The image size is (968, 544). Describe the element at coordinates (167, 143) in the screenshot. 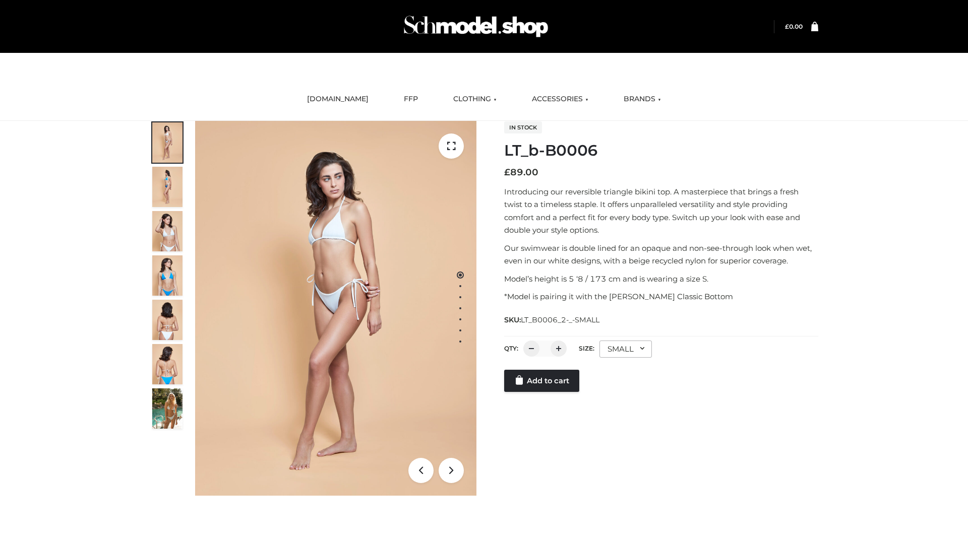

I see `img: ArielClassicBikiniTop_CloudNine_AzureSky_OW114ECO_1-scaled.jpg` at that location.